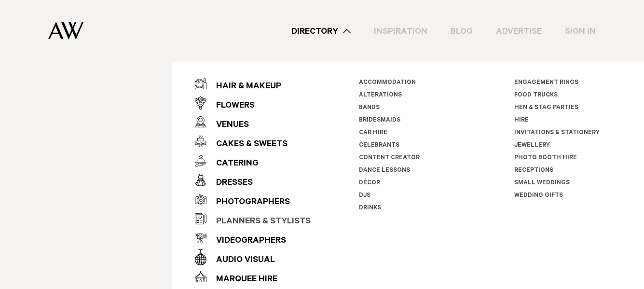 Image resolution: width=644 pixels, height=289 pixels. Describe the element at coordinates (253, 180) in the screenshot. I see `a: Dresses` at that location.